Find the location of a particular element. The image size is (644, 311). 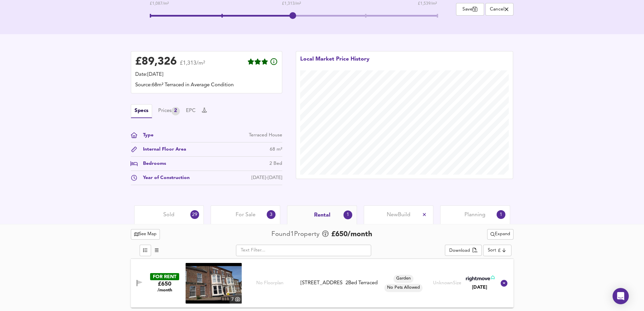

div: Internal Floor Area is located at coordinates (162, 150).